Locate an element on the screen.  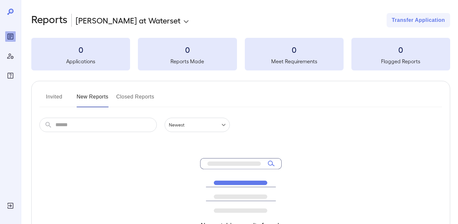
div: Newest is located at coordinates (197, 125).